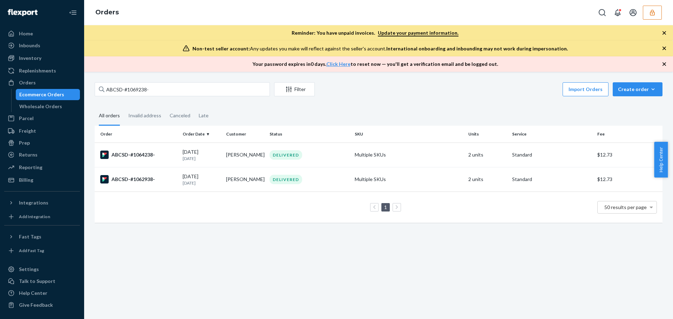 The image size is (673, 319). Describe the element at coordinates (107, 13) in the screenshot. I see `ol: breadcrumbs` at that location.